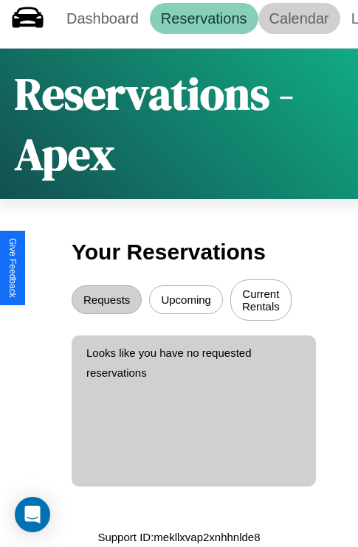  I want to click on button: Current Rentals, so click(260, 300).